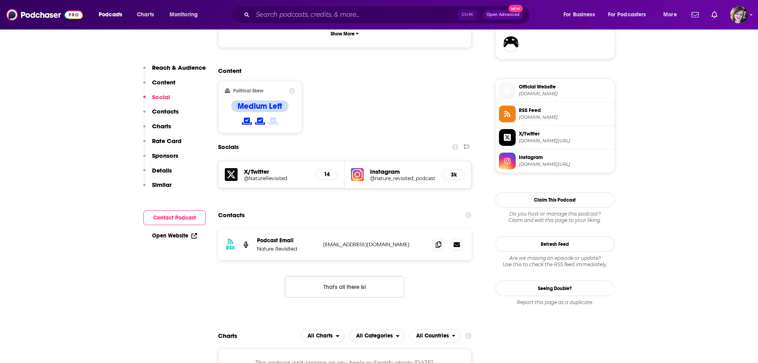 The width and height of the screenshot is (758, 363). Describe the element at coordinates (565, 164) in the screenshot. I see `span: instagram.com/nature_revisited_podcast` at that location.